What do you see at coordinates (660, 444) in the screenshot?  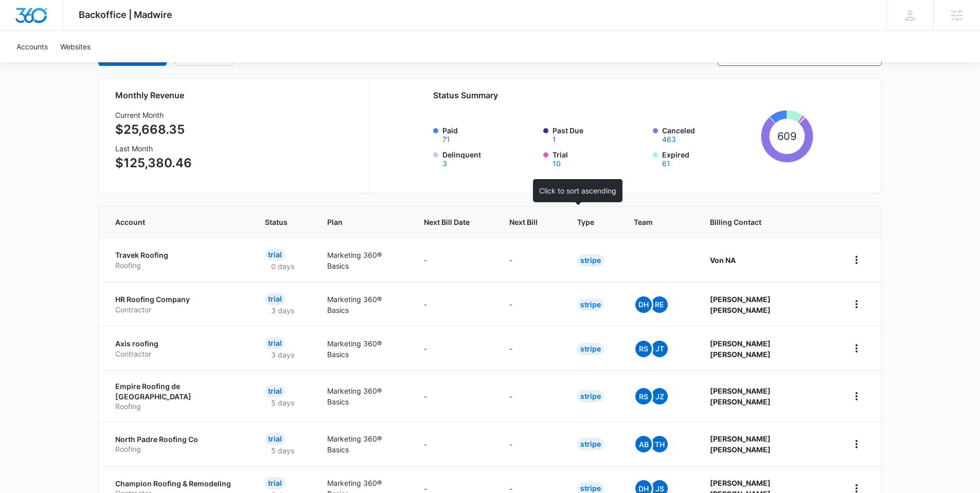 I see `span: TH` at bounding box center [660, 444].